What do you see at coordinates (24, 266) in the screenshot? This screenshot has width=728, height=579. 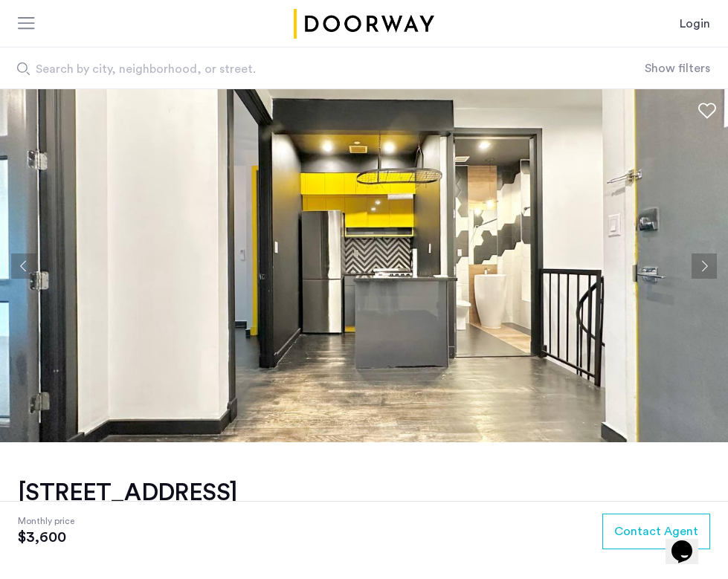 I see `button: Previous apartment` at bounding box center [24, 266].